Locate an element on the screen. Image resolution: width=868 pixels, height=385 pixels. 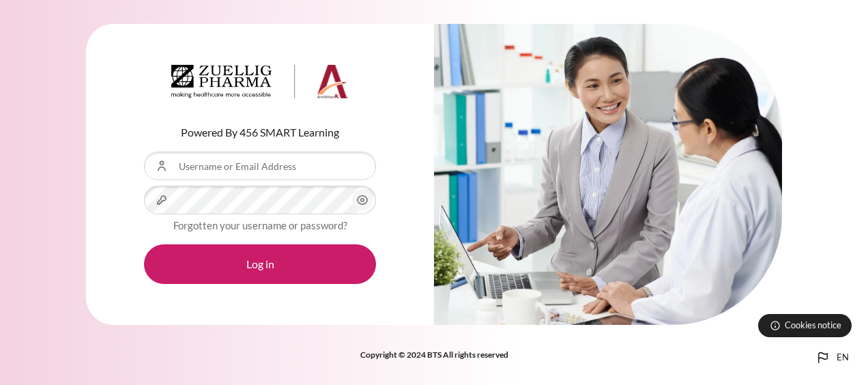
img: Architeck is located at coordinates (260, 82).